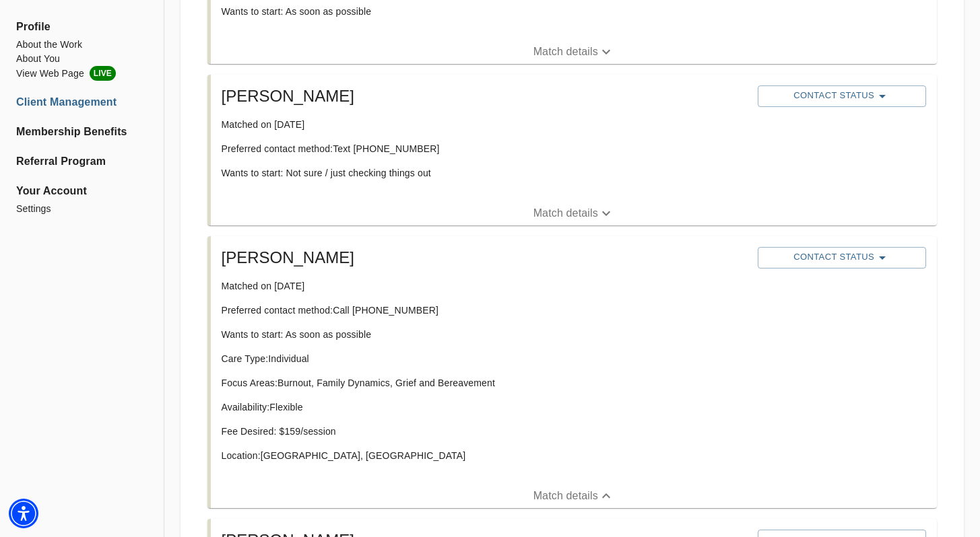 The image size is (980, 537). What do you see at coordinates (82, 102) in the screenshot?
I see `li: Client Management` at bounding box center [82, 102].